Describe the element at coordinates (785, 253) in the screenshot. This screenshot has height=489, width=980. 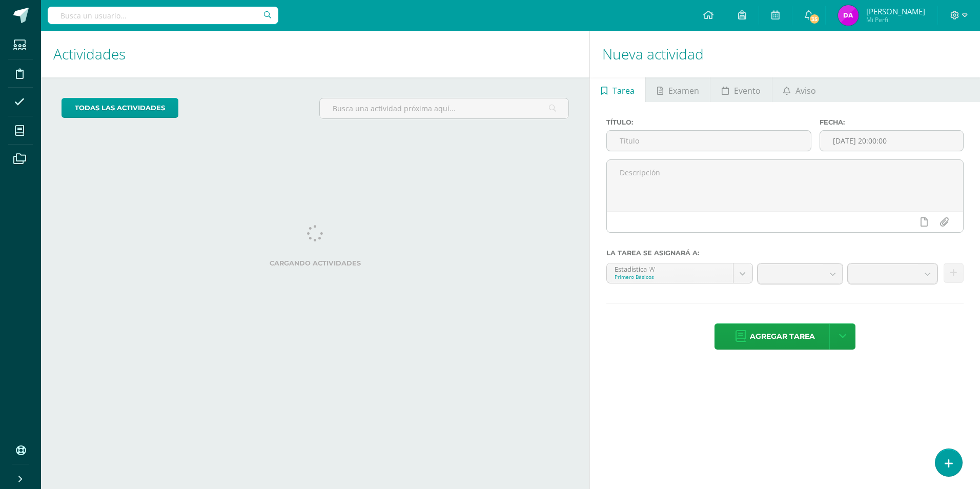
I see `label: La tarea se asignará a:` at that location.